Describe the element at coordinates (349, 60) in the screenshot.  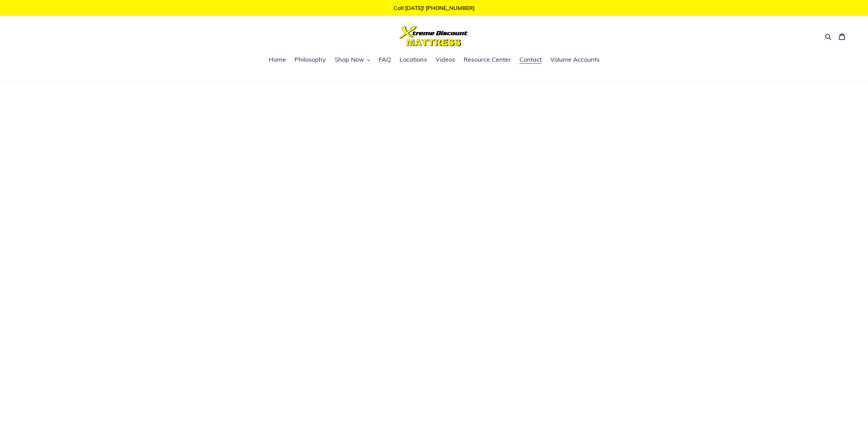
I see `span: Shop Now` at that location.